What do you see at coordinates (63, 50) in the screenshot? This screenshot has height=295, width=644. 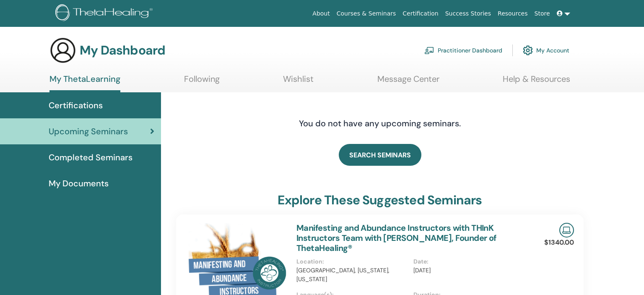 I see `img: generic-user-icon.jpg` at bounding box center [63, 50].